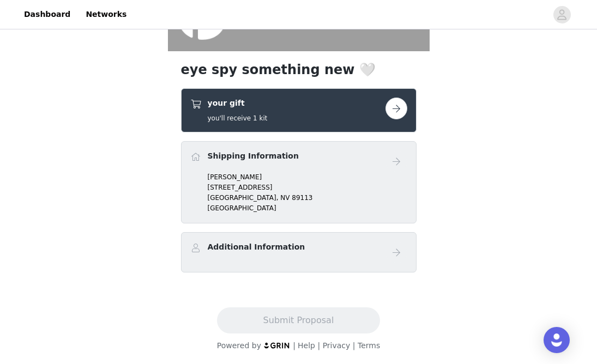 The height and width of the screenshot is (364, 597). Describe the element at coordinates (299, 253) in the screenshot. I see `div: Additional Information` at that location.